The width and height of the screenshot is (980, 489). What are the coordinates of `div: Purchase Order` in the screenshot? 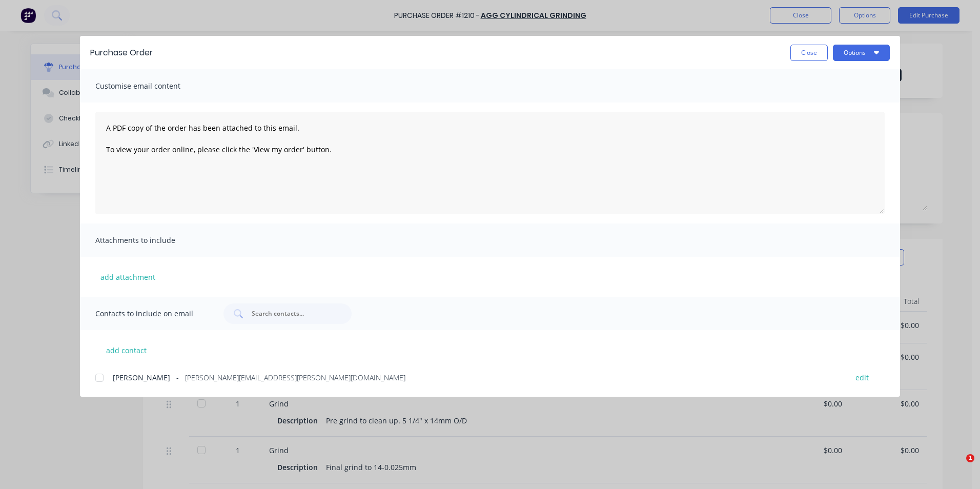 It's located at (121, 53).